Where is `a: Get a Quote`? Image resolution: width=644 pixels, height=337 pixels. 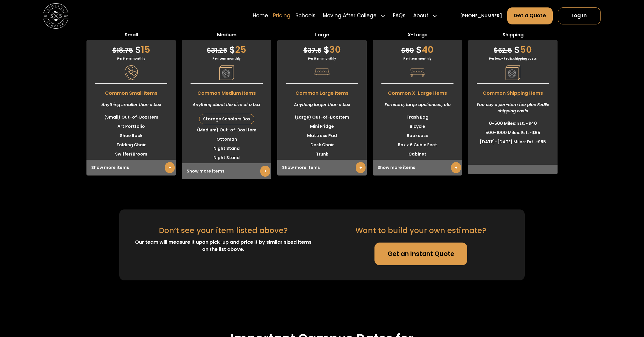 a: Get a Quote is located at coordinates (530, 16).